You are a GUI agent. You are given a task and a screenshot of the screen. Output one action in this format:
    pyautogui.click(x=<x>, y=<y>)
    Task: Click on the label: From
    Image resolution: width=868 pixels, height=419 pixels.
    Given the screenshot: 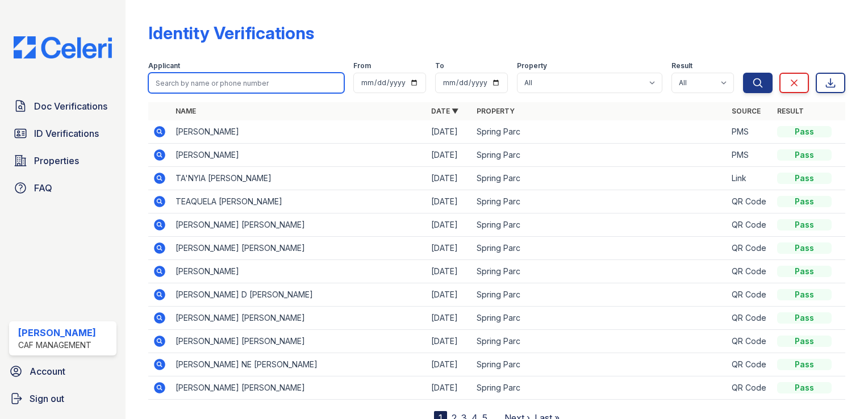 What is the action you would take?
    pyautogui.click(x=362, y=66)
    